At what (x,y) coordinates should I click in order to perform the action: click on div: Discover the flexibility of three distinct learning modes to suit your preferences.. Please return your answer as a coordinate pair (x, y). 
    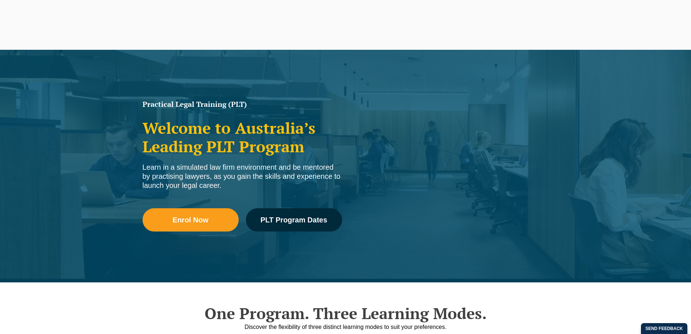
    Looking at the image, I should click on (346, 326).